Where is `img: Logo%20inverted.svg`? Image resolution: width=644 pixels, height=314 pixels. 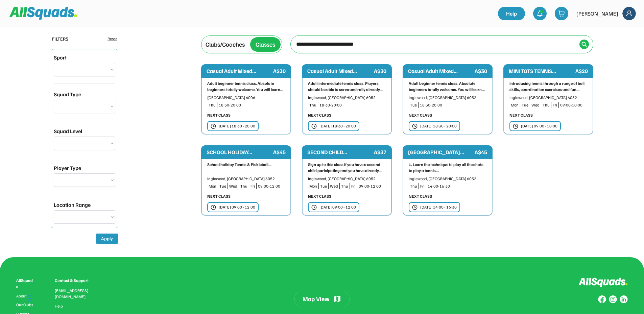 img: Logo%20inverted.svg is located at coordinates (603, 282).